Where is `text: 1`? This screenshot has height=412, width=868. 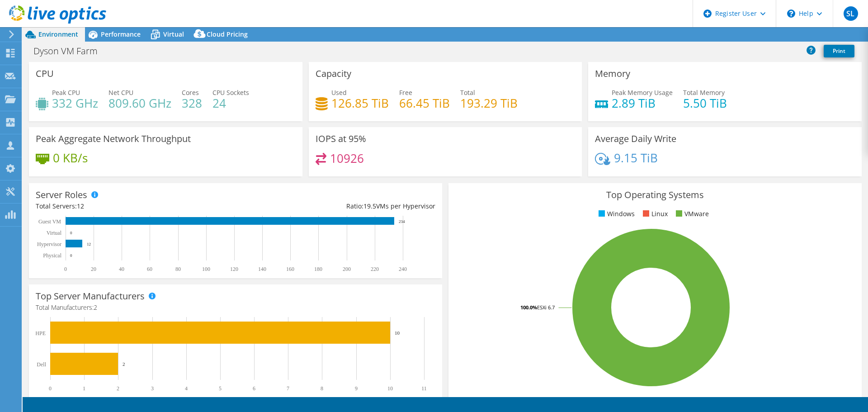
text: 1 is located at coordinates (84, 389).